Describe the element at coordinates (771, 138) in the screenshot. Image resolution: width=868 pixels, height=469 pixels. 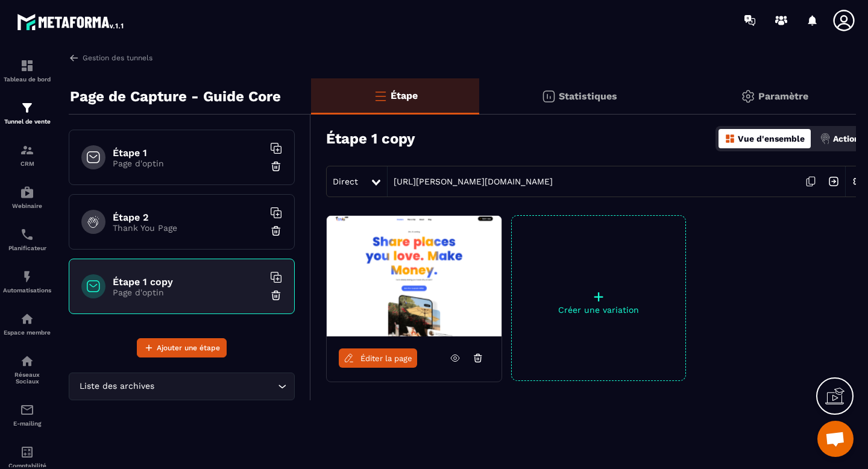
I see `p: Vue d'ensemble` at that location.